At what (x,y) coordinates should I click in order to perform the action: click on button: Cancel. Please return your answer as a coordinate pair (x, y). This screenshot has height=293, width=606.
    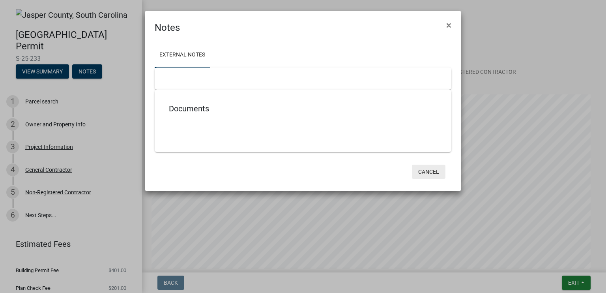
    Looking at the image, I should click on (428, 172).